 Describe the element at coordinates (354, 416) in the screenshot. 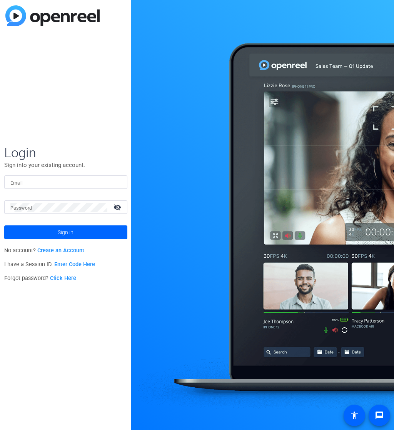

I see `mat-icon: accessibility` at that location.